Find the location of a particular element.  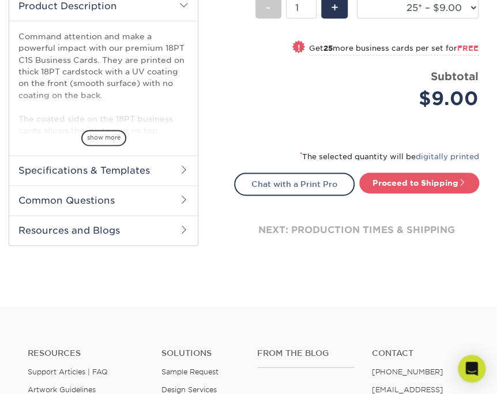

h4: Contact is located at coordinates (420, 352).